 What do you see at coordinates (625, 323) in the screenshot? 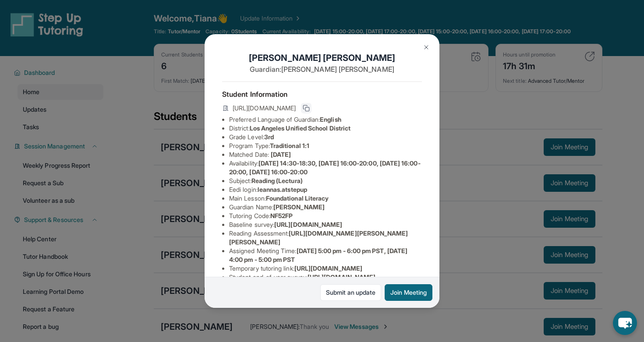
I see `button: chat-button` at bounding box center [625, 323].